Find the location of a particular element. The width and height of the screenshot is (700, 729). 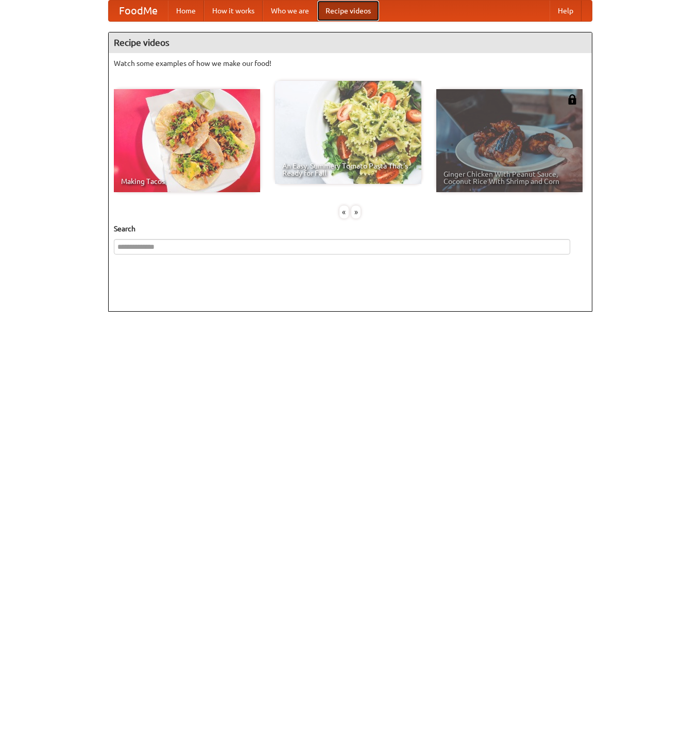

p: Watch some examples of how we make our food! is located at coordinates (350, 64).